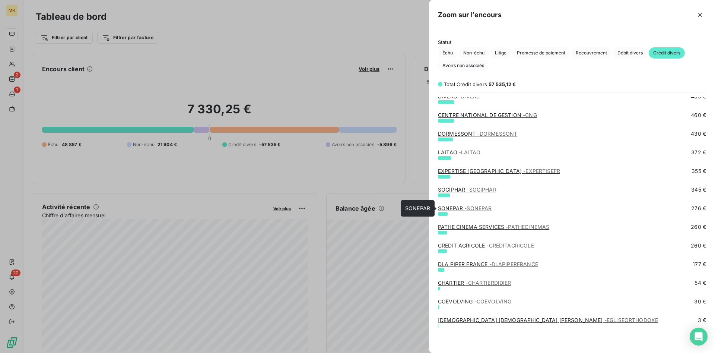 This screenshot has width=715, height=353. I want to click on button: Promesse de paiement, so click(541, 53).